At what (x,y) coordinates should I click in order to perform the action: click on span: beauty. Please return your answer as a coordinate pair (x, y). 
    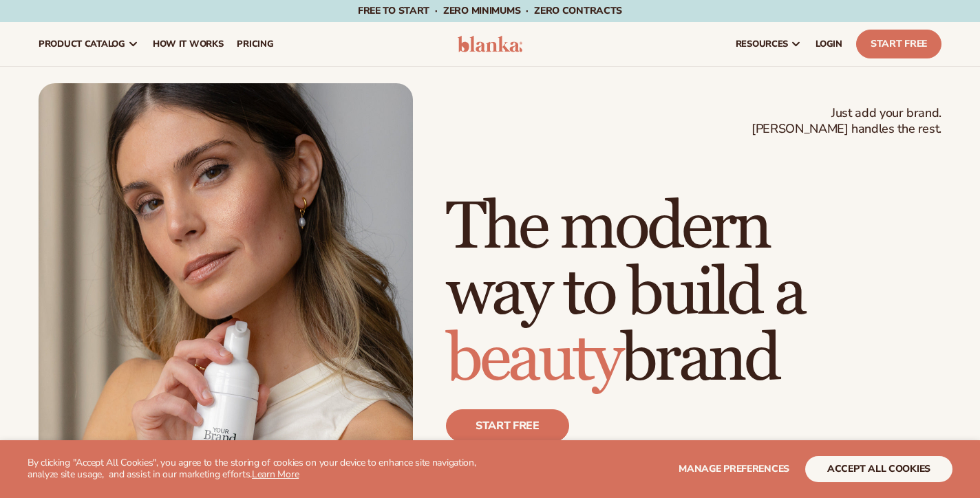
    Looking at the image, I should click on (533, 359).